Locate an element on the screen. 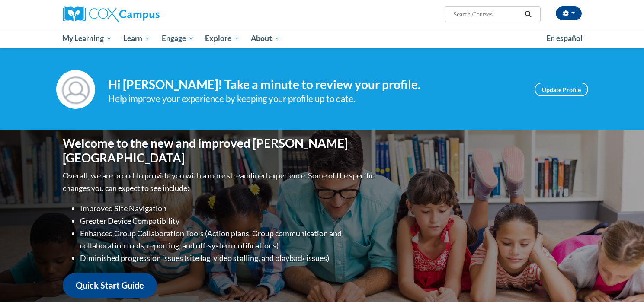  span: Learn is located at coordinates (136, 38).